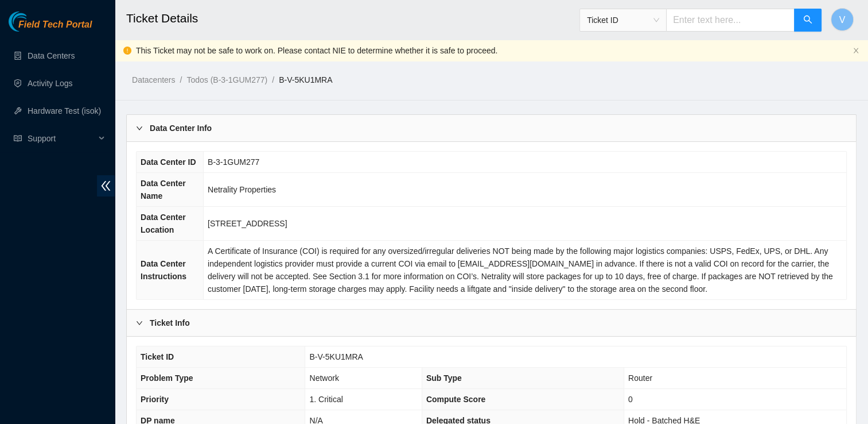 The width and height of the screenshot is (868, 424). What do you see at coordinates (808, 20) in the screenshot?
I see `span: search` at bounding box center [808, 20].